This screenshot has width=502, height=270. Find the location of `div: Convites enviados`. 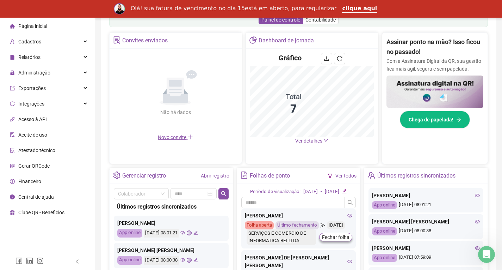

div: Convites enviados is located at coordinates (145, 41).